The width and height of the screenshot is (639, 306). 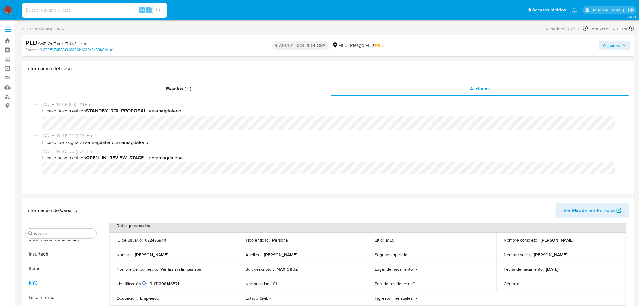 I want to click on span: Alt, so click(x=142, y=10).